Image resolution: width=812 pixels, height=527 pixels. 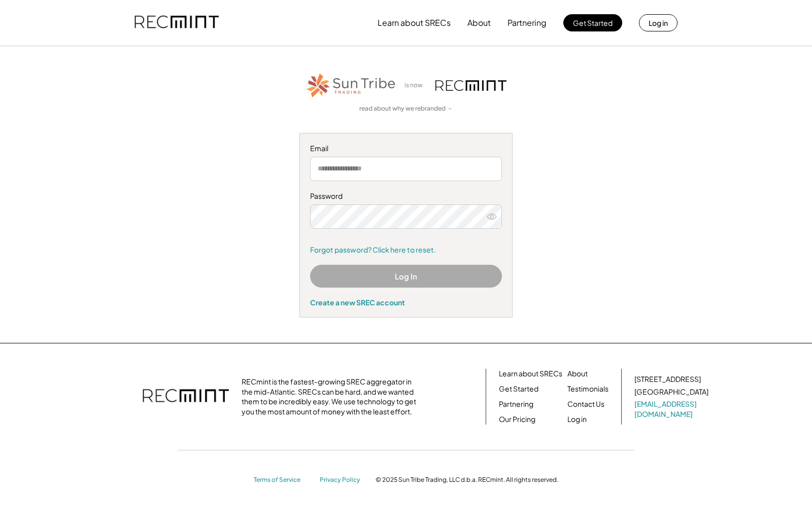 I want to click on a: Privacy Policy, so click(x=342, y=480).